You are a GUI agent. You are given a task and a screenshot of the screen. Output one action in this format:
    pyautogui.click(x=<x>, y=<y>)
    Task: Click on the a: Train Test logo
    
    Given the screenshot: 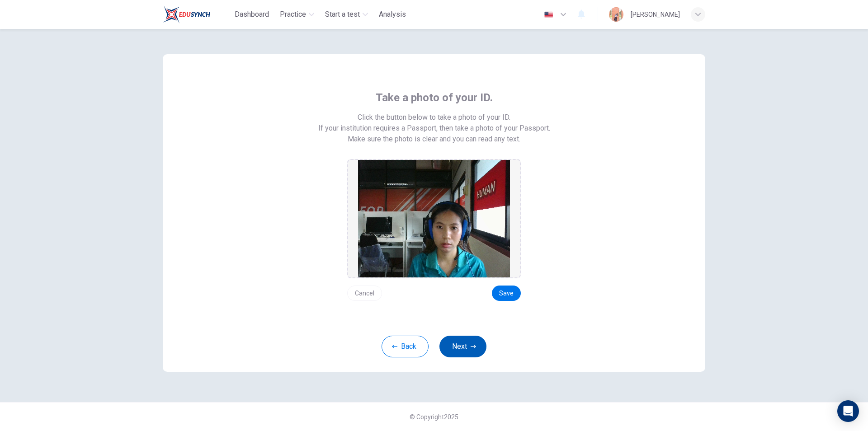 What is the action you would take?
    pyautogui.click(x=197, y=14)
    